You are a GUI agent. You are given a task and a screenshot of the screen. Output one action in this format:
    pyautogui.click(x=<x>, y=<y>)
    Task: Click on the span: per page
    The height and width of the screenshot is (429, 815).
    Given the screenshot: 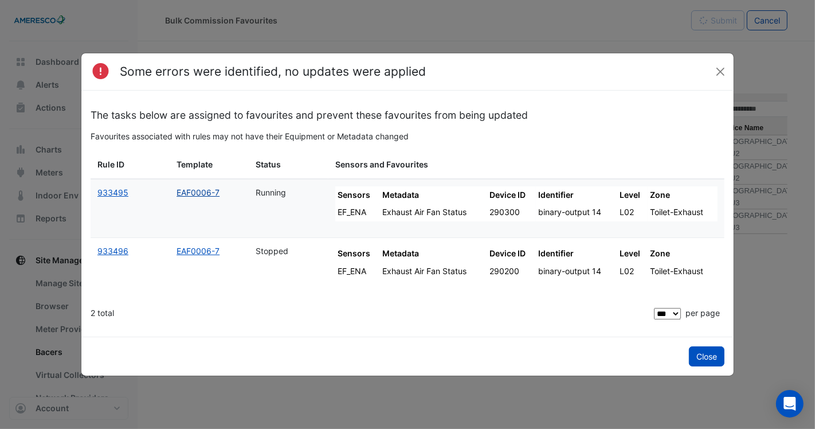 What is the action you would take?
    pyautogui.click(x=703, y=312)
    